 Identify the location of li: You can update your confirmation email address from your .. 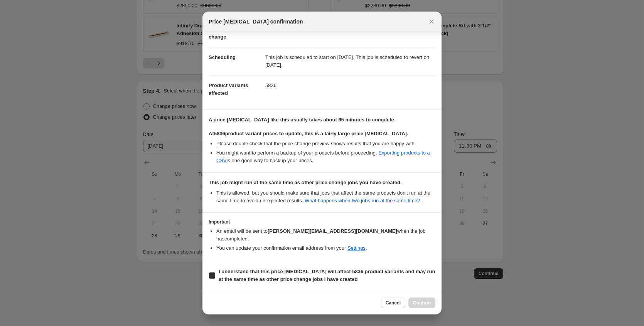
(326, 248).